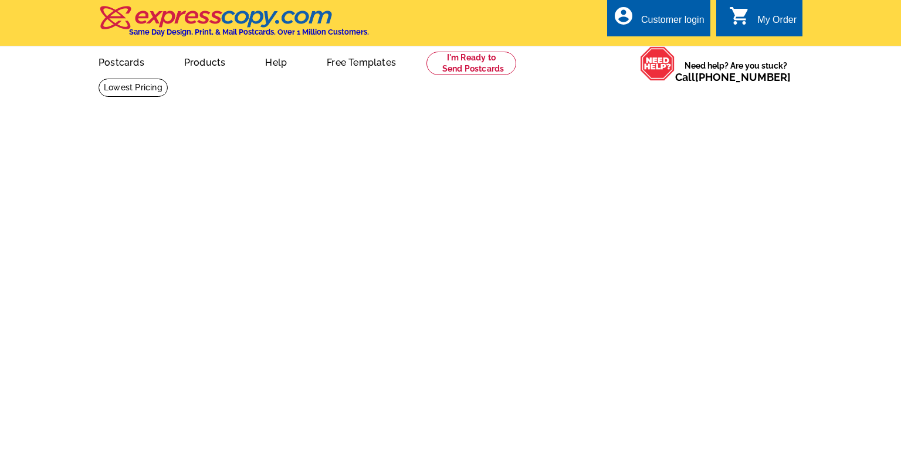  Describe the element at coordinates (658, 63) in the screenshot. I see `img: help` at that location.